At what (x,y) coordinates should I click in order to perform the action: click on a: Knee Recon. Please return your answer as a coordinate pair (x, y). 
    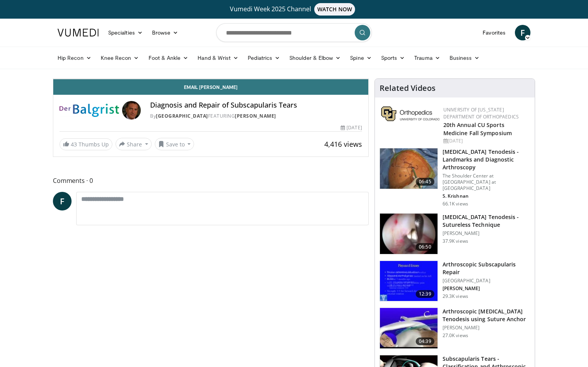
    Looking at the image, I should click on (120, 58).